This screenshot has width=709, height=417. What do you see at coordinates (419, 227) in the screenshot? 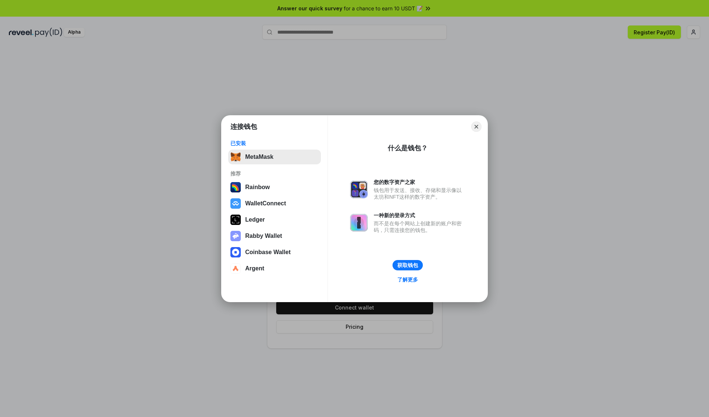
I see `div: 而不是在每个网站上创建新的账户和密码，只需连接您的钱包。` at bounding box center [419, 227].